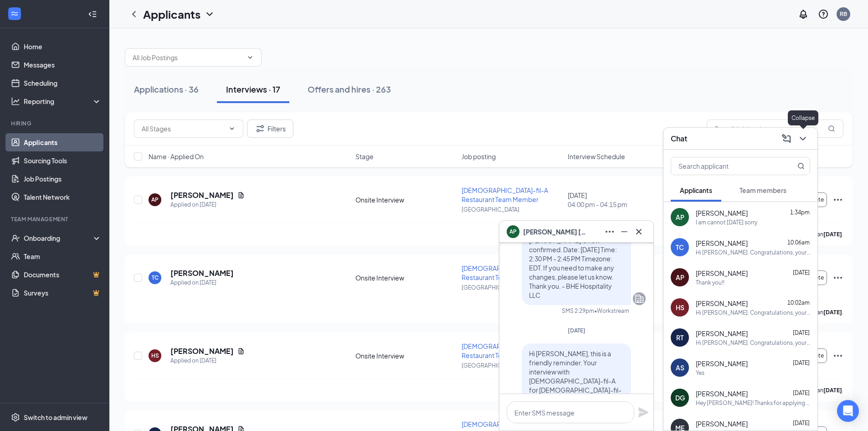 The height and width of the screenshot is (431, 868). What do you see at coordinates (55, 219) in the screenshot?
I see `div: Team Management` at bounding box center [55, 219].